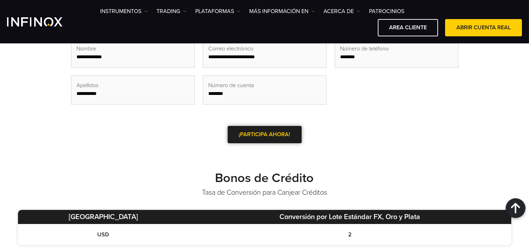  Describe the element at coordinates (43, 22) in the screenshot. I see `a: INFINOX Logo` at that location.